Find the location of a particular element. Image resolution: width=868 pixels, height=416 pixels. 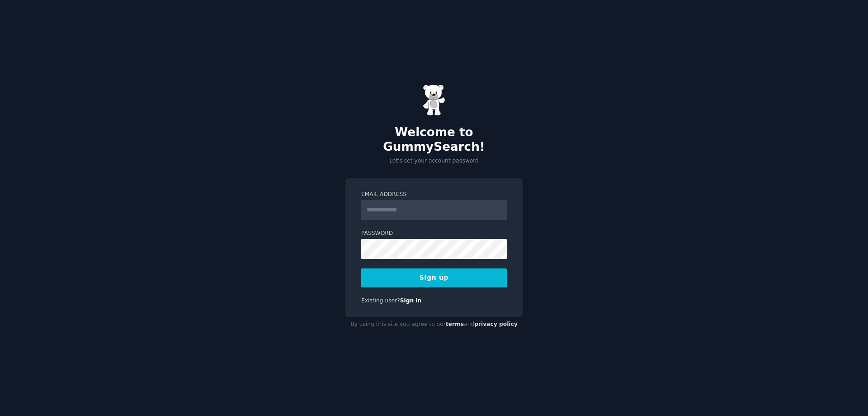

span: Existing user? is located at coordinates (381, 300).